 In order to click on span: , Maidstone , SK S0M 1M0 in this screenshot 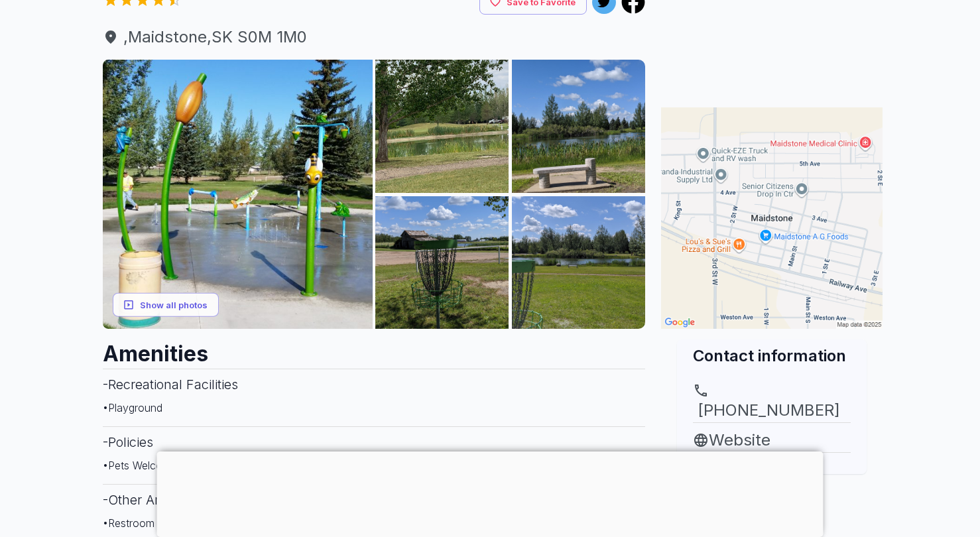, I will do `click(374, 37)`.